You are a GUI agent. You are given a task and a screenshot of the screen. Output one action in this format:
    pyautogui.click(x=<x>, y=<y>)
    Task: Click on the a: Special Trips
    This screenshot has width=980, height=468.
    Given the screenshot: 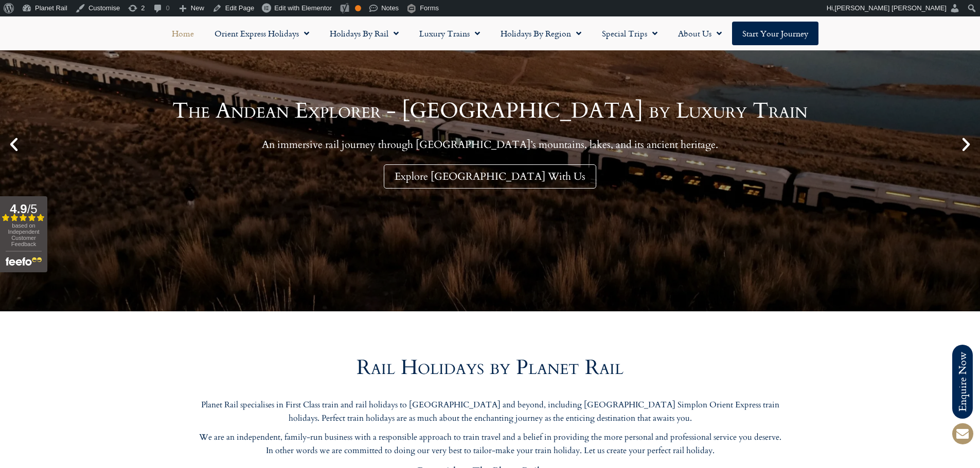 What is the action you would take?
    pyautogui.click(x=630, y=34)
    